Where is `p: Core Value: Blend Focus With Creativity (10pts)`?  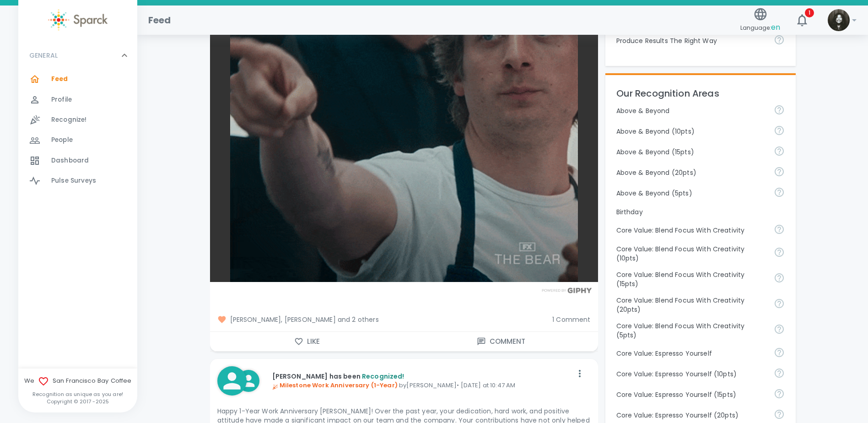
p: Core Value: Blend Focus With Creativity (10pts) is located at coordinates (692, 254).